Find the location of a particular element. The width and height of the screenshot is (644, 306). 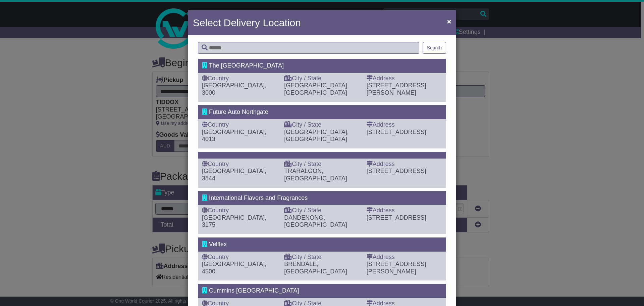

span: Future Auto Northgate is located at coordinates (239, 112).